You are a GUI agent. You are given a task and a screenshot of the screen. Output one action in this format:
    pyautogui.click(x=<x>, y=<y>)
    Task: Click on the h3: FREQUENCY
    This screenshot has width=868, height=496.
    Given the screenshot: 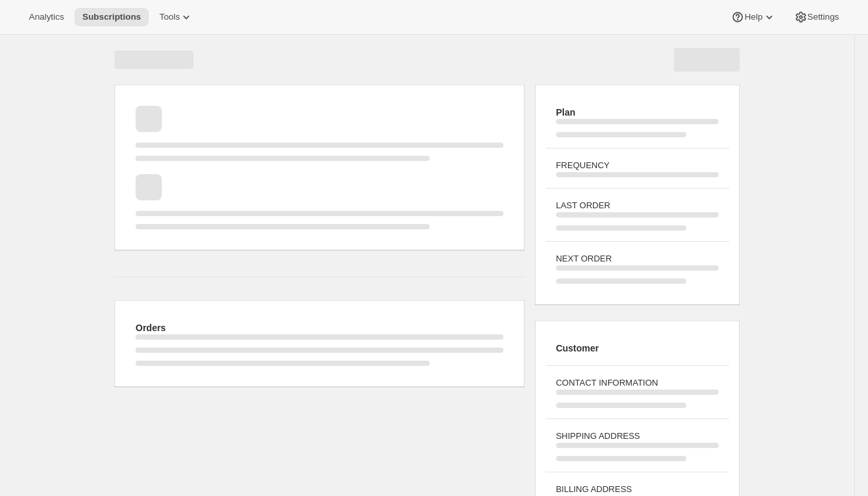 What is the action you would take?
    pyautogui.click(x=637, y=166)
    